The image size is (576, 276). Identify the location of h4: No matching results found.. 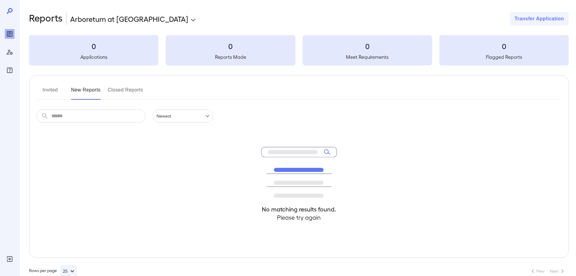
(299, 209).